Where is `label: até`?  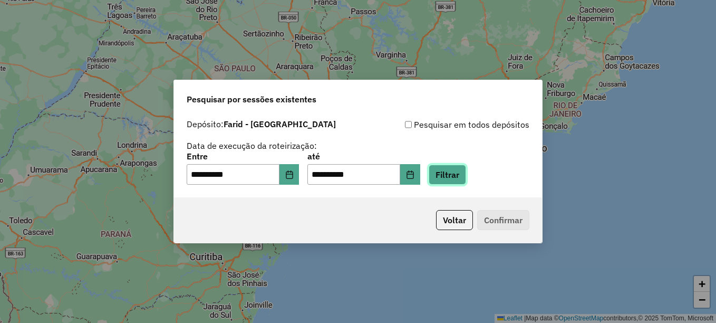 label: até is located at coordinates (363, 156).